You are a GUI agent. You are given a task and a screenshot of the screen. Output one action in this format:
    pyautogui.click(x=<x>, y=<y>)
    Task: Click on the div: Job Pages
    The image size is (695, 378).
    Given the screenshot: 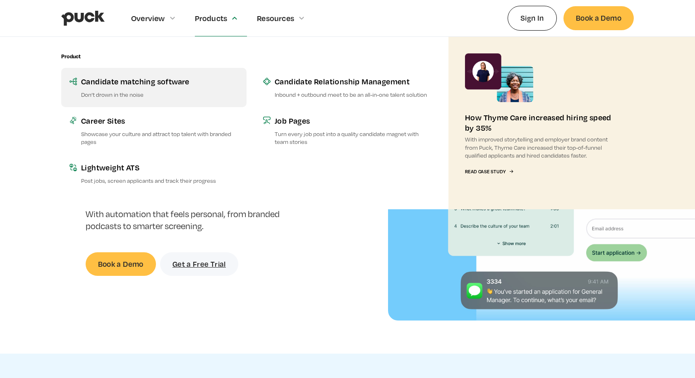 What is the action you would take?
    pyautogui.click(x=353, y=120)
    